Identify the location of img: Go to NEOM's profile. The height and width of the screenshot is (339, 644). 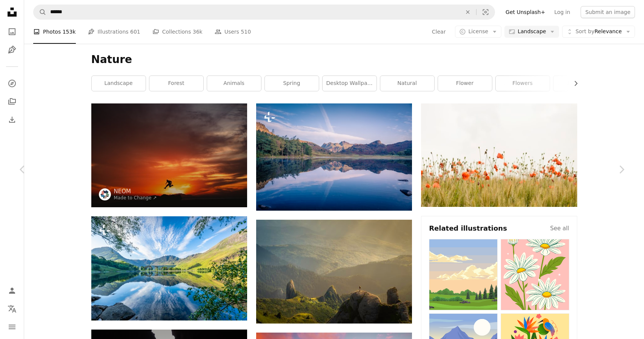
(105, 195).